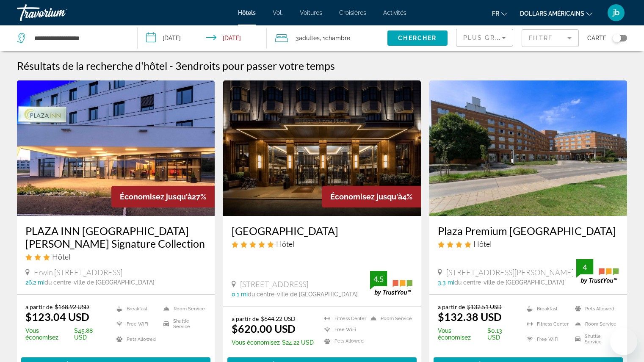  Describe the element at coordinates (338, 38) in the screenshot. I see `span: Chambre` at that location.